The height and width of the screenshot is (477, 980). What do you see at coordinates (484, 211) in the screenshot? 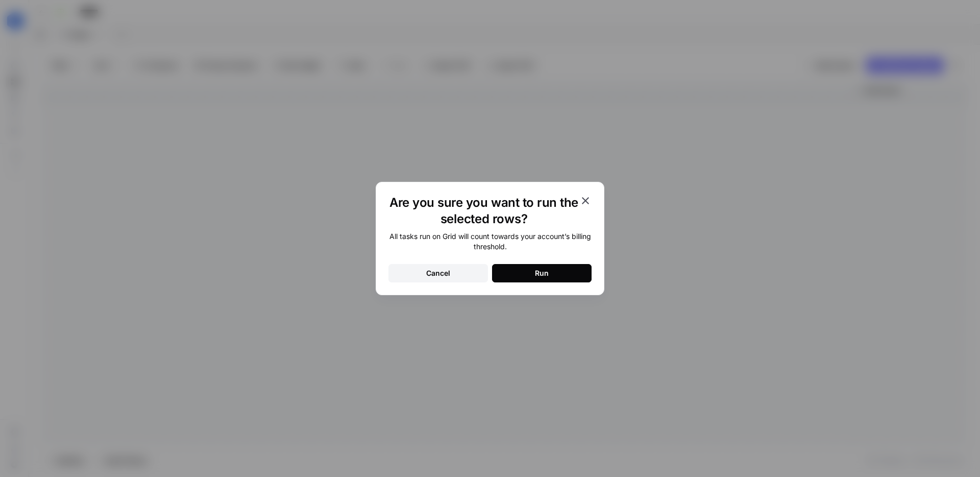
I see `h1: Are you sure you want to run the selected rows?` at bounding box center [484, 211].